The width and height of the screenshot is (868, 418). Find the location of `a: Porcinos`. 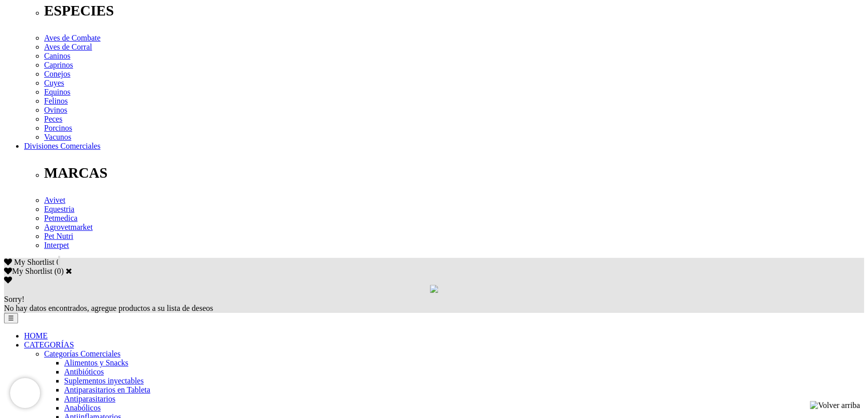

a: Porcinos is located at coordinates (58, 128).